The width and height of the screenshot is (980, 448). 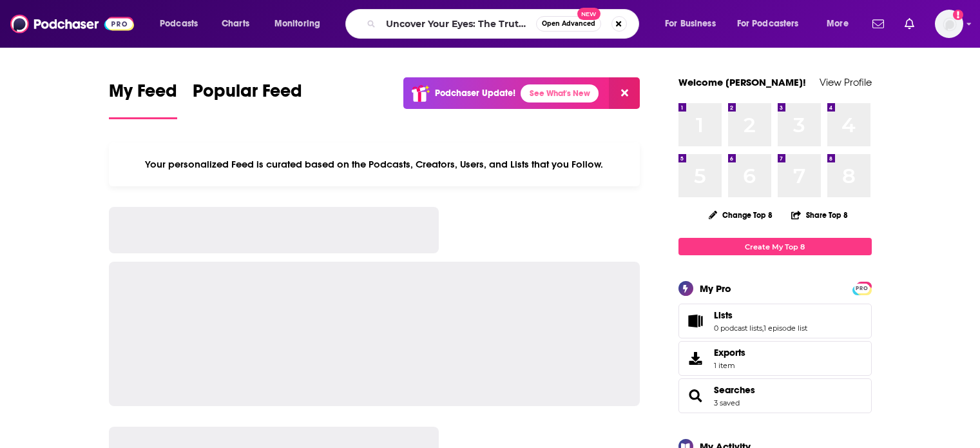 What do you see at coordinates (862, 288) in the screenshot?
I see `span: PRO` at bounding box center [862, 288].